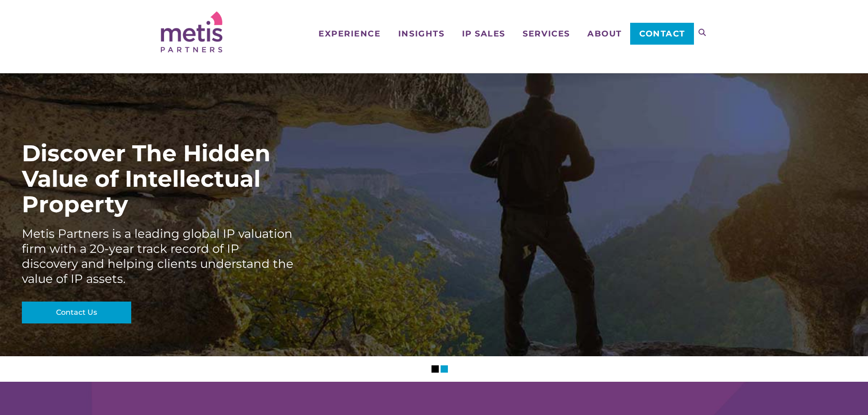 The image size is (868, 415). I want to click on a: Contact Us, so click(77, 313).